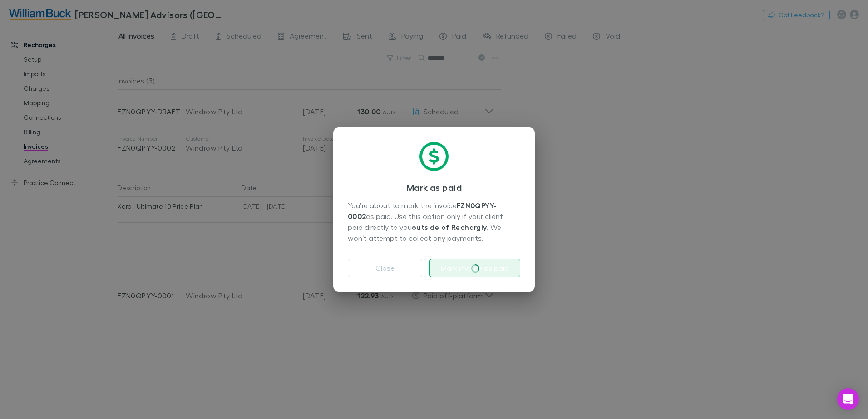  What do you see at coordinates (449, 228) in the screenshot?
I see `strong: outside of Rechargly` at bounding box center [449, 228].